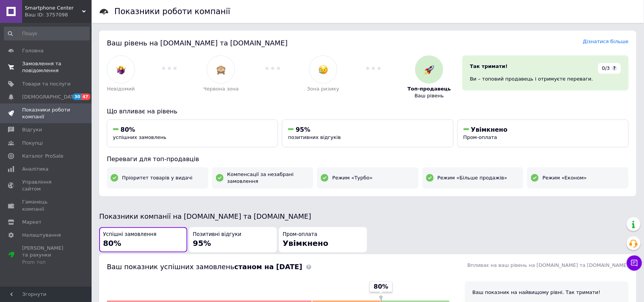  Describe the element at coordinates (429, 70) in the screenshot. I see `img: :rocket:` at that location.